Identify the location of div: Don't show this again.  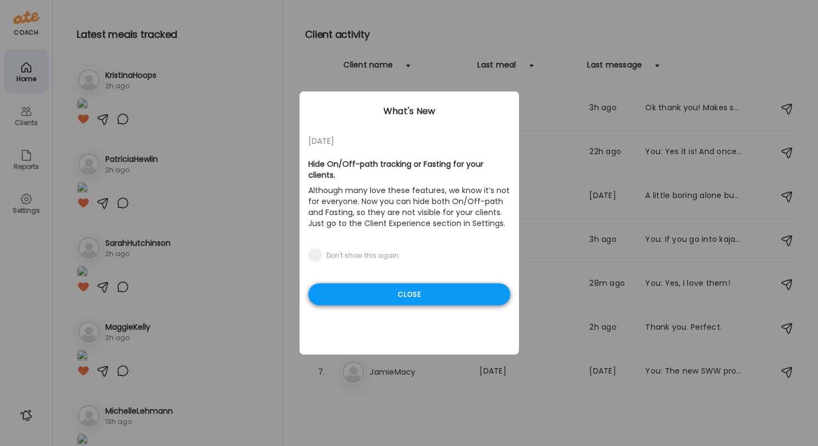
(363, 256).